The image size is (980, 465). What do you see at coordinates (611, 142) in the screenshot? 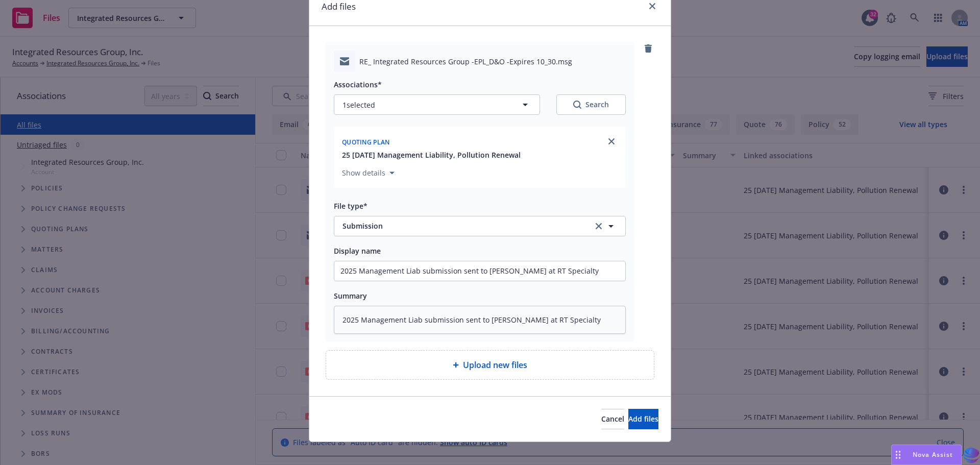
I see `a: close` at bounding box center [611, 142].